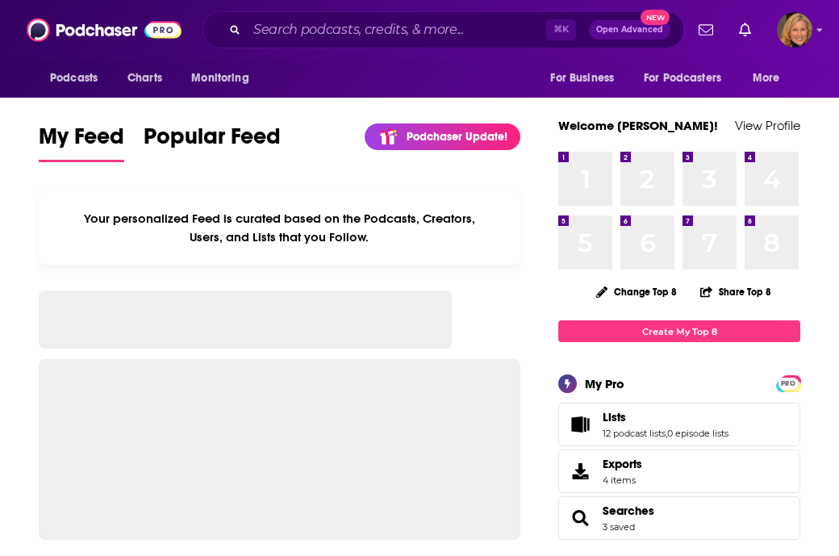 Image resolution: width=839 pixels, height=556 pixels. Describe the element at coordinates (212, 141) in the screenshot. I see `span: Popular Feed` at that location.